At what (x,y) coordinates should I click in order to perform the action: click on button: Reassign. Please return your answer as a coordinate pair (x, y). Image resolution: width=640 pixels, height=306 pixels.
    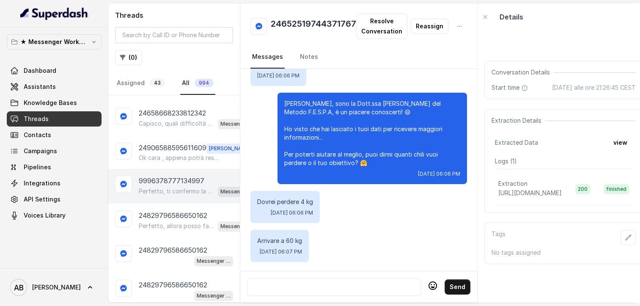
    Looking at the image, I should click on (429, 26).